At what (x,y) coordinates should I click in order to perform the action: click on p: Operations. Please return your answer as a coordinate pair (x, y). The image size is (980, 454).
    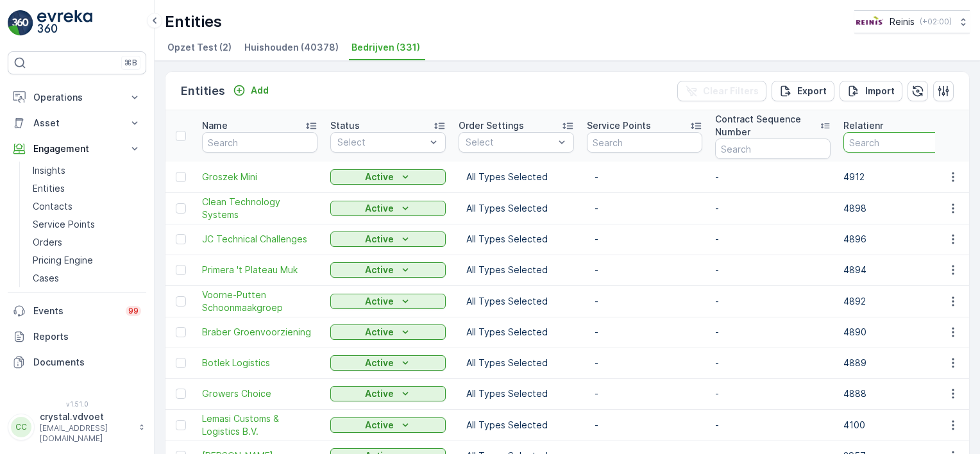
    Looking at the image, I should click on (77, 97).